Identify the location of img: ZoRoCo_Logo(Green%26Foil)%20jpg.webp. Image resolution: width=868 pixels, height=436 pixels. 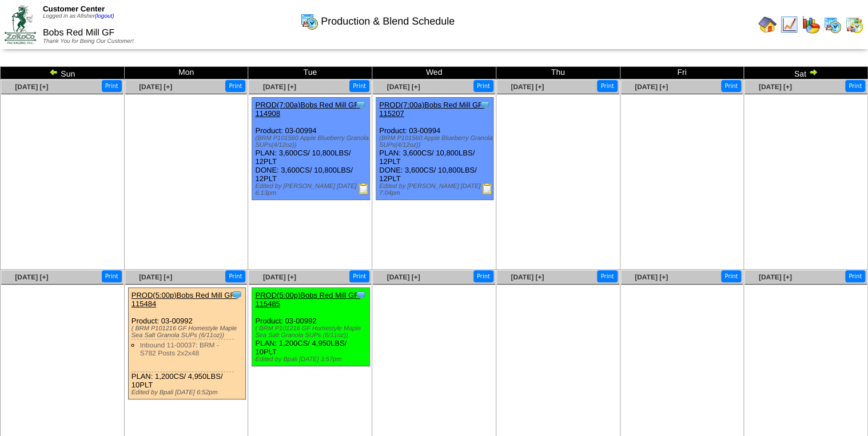
(20, 24).